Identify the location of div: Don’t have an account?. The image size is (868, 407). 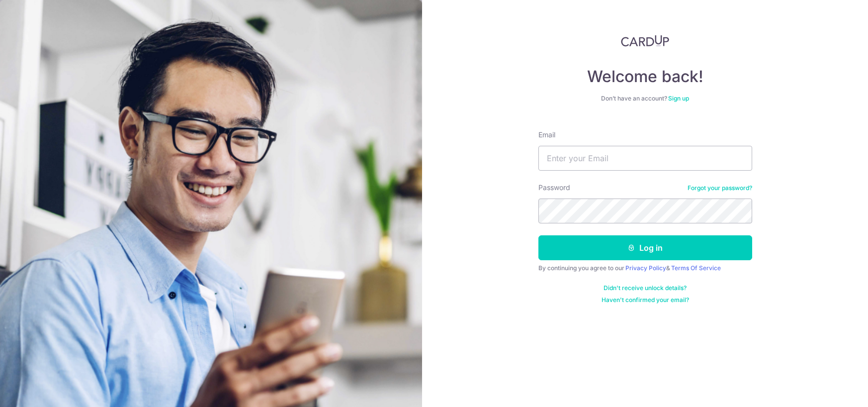
(645, 98).